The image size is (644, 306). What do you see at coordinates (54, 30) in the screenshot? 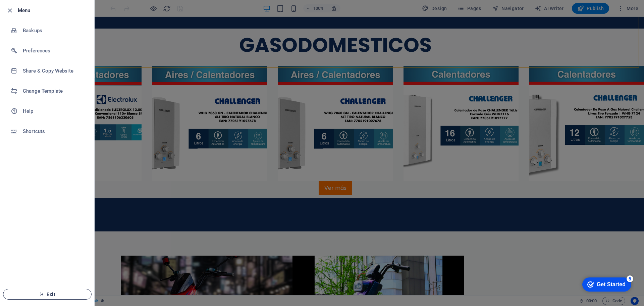
I see `h6: Backups` at bounding box center [54, 30].